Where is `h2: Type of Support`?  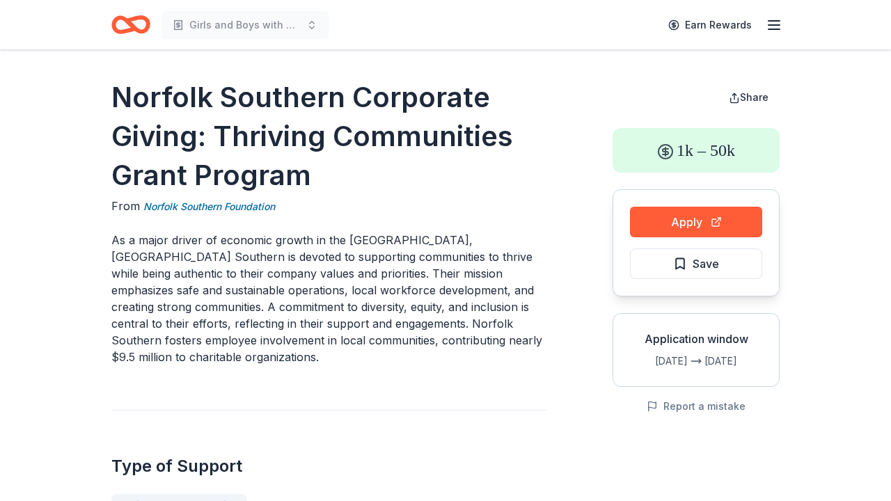 h2: Type of Support is located at coordinates (328, 466).